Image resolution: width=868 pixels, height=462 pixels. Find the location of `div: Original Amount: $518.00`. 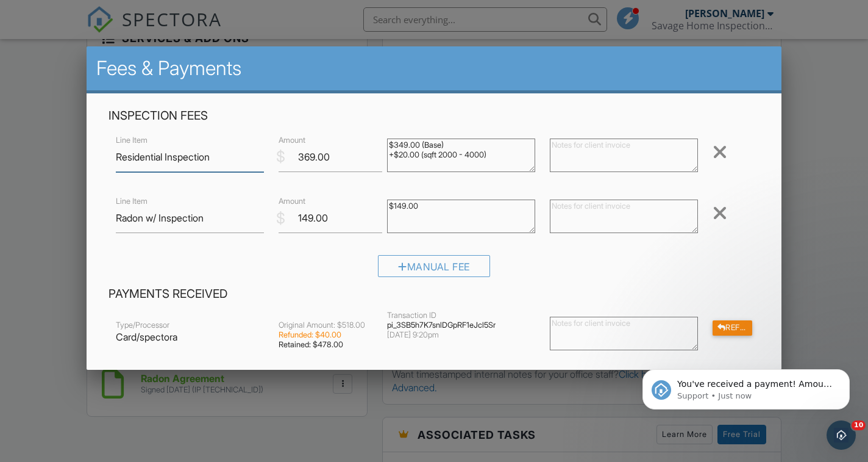

div: Original Amount: $518.00 is located at coordinates (325, 325).